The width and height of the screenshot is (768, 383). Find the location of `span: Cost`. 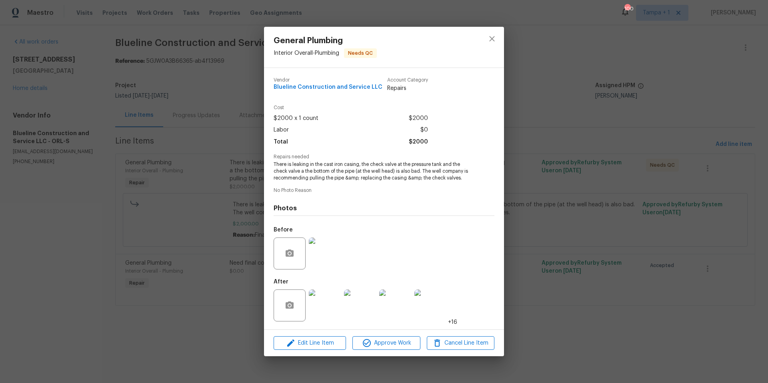

span: Cost is located at coordinates (351, 108).